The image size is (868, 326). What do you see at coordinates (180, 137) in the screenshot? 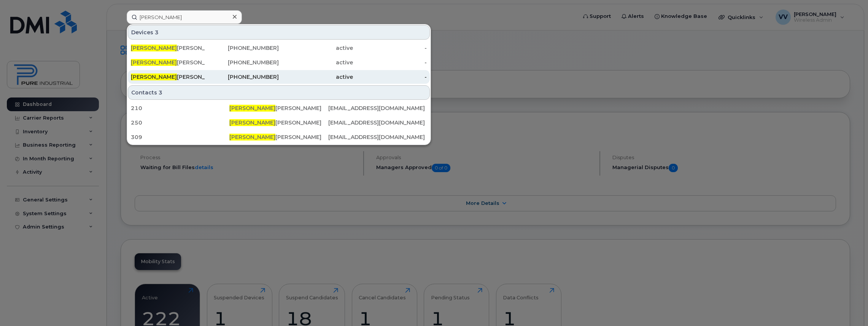
I see `div: 309` at bounding box center [180, 137].